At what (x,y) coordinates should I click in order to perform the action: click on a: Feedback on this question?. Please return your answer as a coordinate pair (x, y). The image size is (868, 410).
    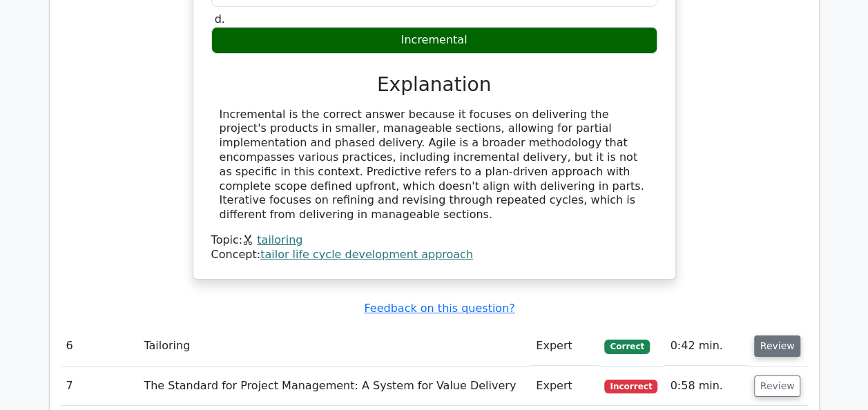
    Looking at the image, I should click on (439, 308).